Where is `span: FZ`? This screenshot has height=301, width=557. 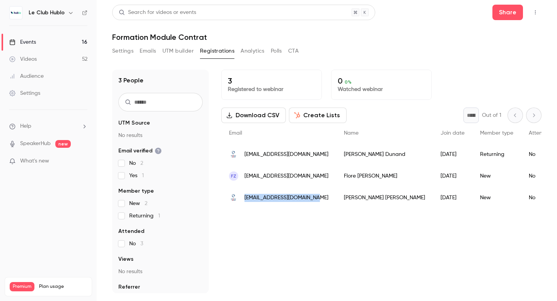 span: FZ is located at coordinates (234, 176).